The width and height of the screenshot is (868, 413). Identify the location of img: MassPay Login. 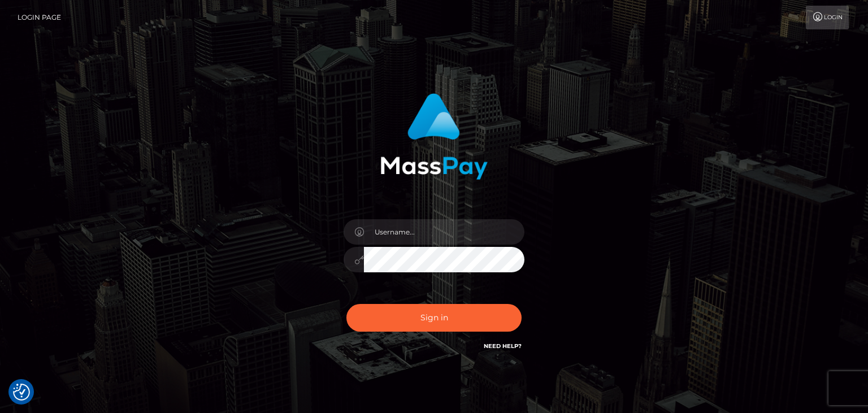
(434, 136).